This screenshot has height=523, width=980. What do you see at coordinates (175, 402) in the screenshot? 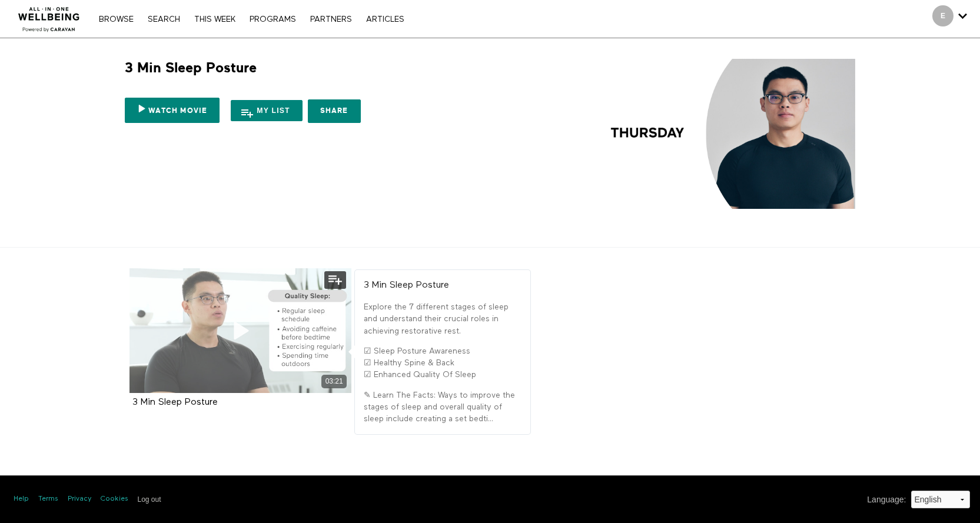
I see `a: 3 Min Sleep Posture` at bounding box center [175, 402].